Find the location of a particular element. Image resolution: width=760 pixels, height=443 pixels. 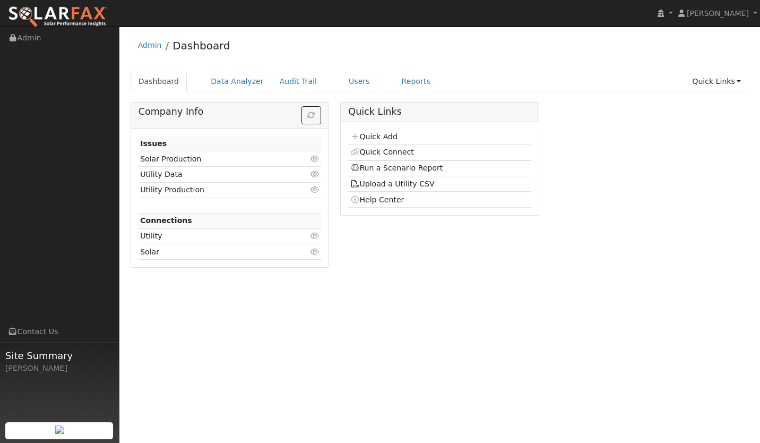

a: Quick Links is located at coordinates (717, 81).